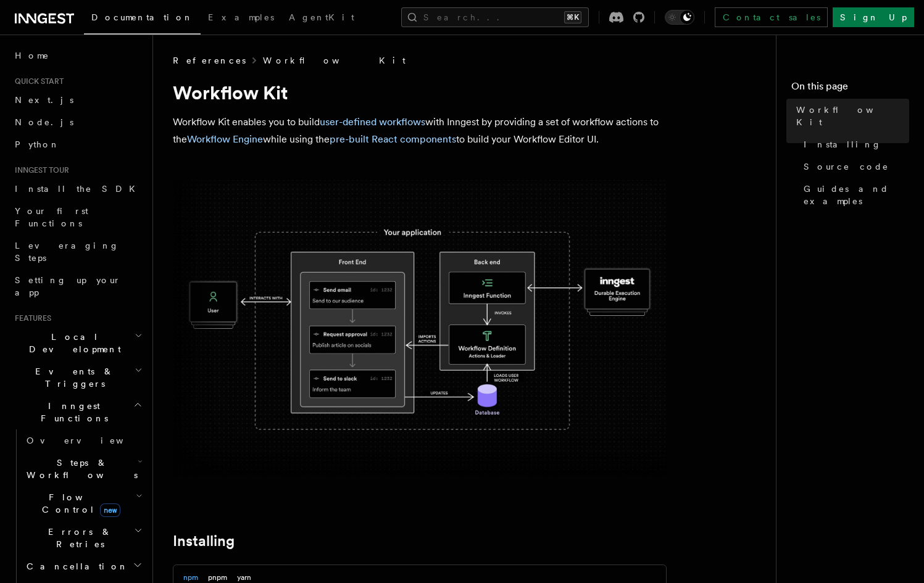 This screenshot has width=924, height=583. Describe the element at coordinates (77, 100) in the screenshot. I see `a: Next.js` at that location.